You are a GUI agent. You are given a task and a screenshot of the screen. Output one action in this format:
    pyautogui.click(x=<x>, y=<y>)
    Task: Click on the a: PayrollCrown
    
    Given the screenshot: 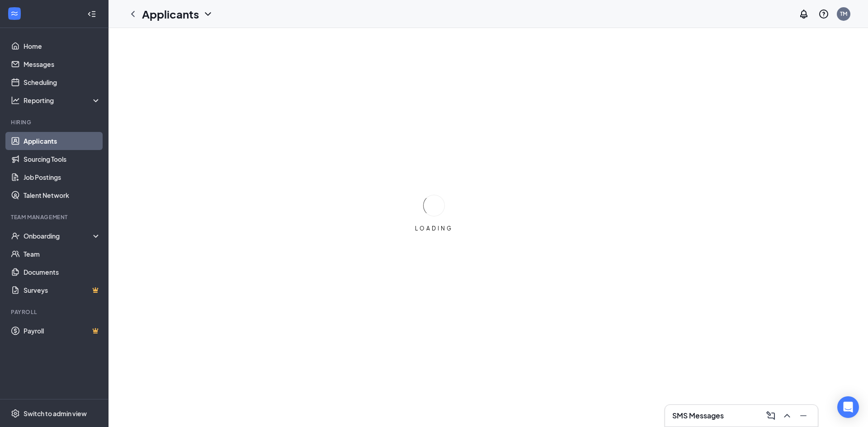 What is the action you would take?
    pyautogui.click(x=62, y=330)
    